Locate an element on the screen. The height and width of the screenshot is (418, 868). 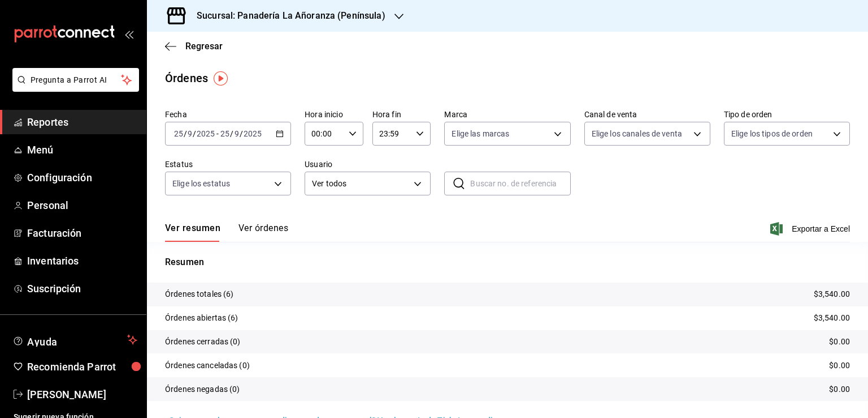
button: Ver resumen is located at coordinates (193, 232).